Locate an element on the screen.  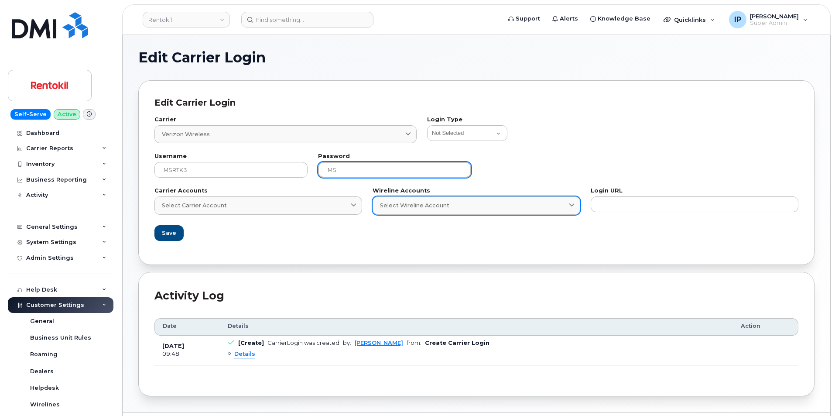
label: Login URL is located at coordinates (695, 191).